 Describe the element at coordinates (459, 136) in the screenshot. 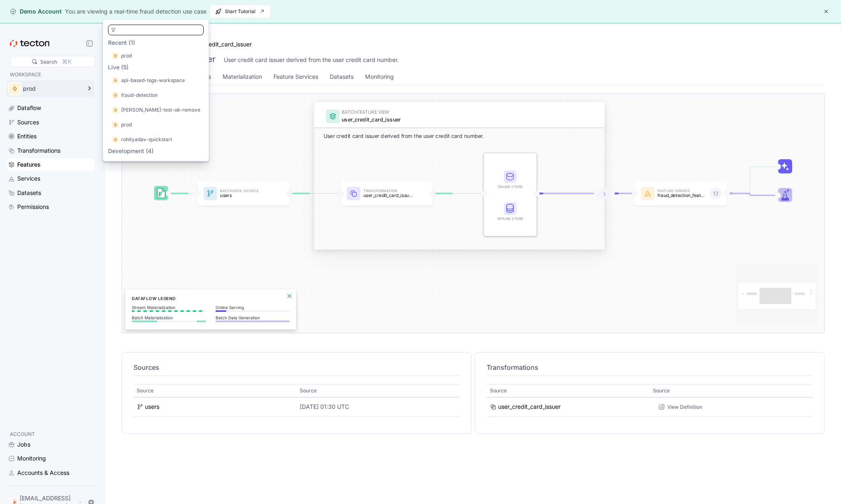

I see `p: User credit card issuer derived from the user credit card number.` at that location.